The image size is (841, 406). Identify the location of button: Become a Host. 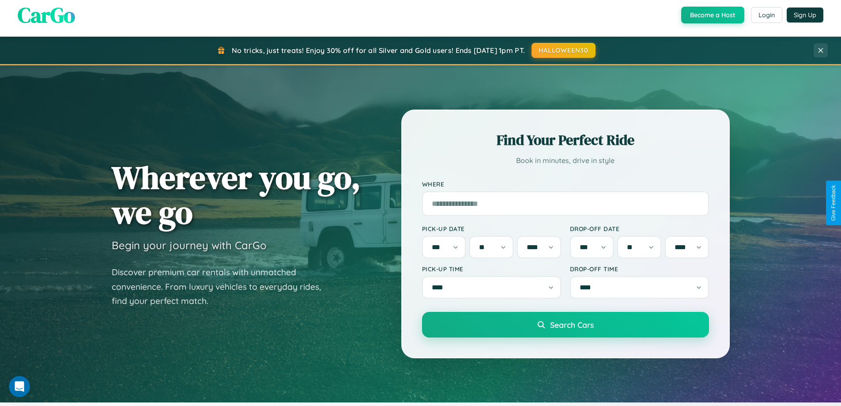
(712, 15).